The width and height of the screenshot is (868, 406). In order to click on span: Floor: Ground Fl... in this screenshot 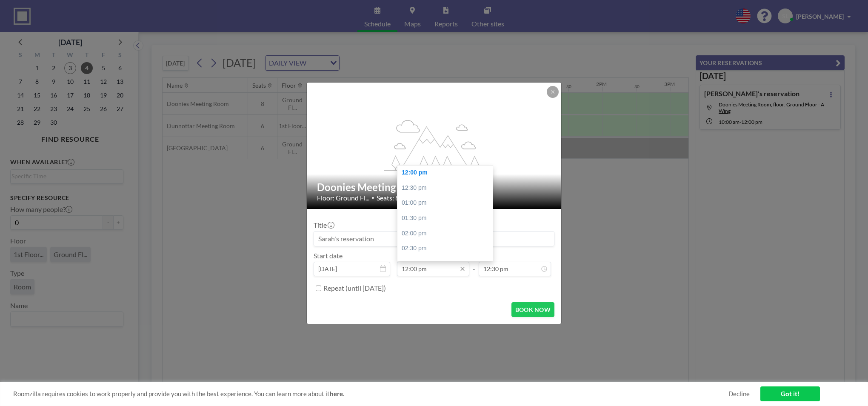, I will do `click(343, 198)`.